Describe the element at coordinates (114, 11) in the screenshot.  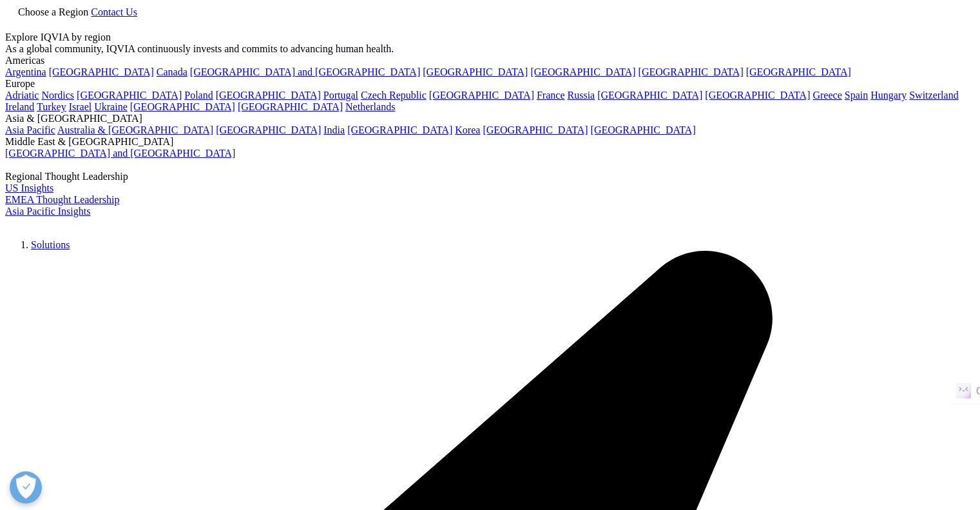
I see `a: Contact Us` at that location.